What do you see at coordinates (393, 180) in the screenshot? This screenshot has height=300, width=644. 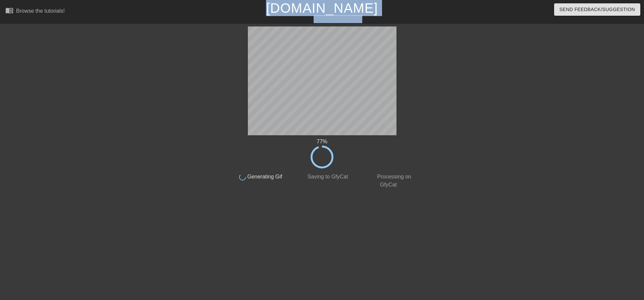 I see `span: Processing on GfyCat` at bounding box center [393, 180].